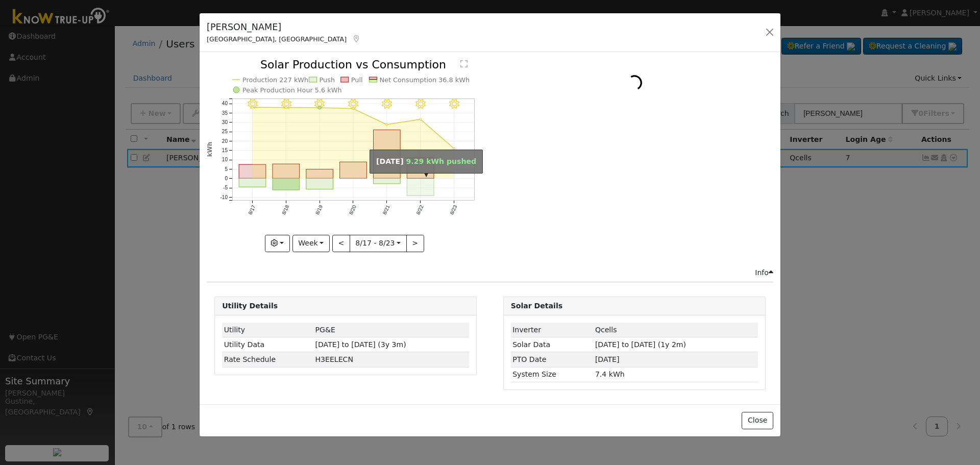 The height and width of the screenshot is (465, 980). Describe the element at coordinates (357, 80) in the screenshot. I see `text: Pull` at that location.